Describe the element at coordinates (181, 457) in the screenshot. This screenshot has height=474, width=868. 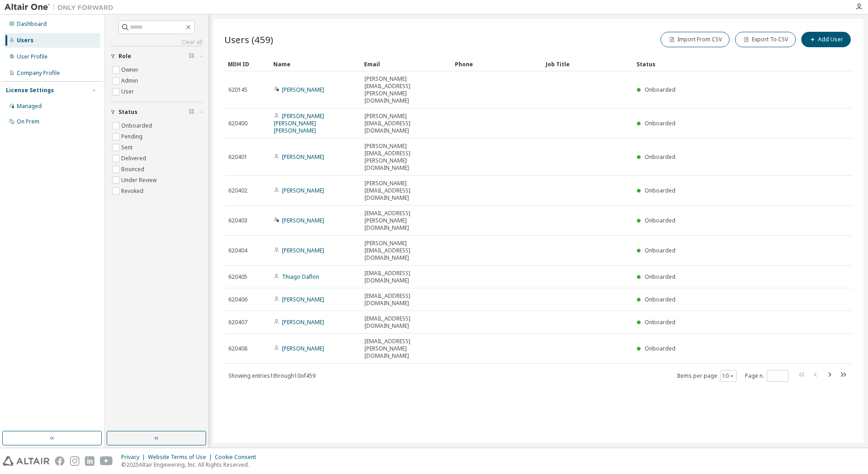
I see `div: Website Terms of Use` at that location.